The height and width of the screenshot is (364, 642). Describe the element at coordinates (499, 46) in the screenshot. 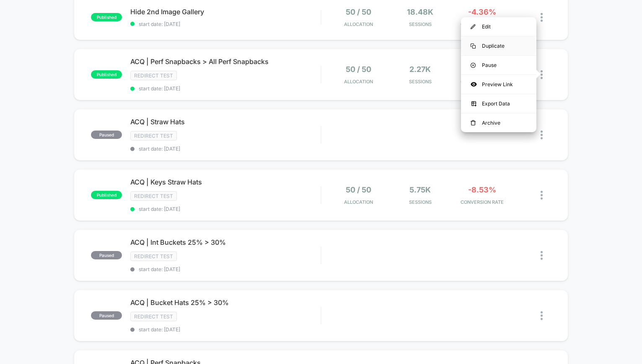

I see `div: Duplicate` at that location.